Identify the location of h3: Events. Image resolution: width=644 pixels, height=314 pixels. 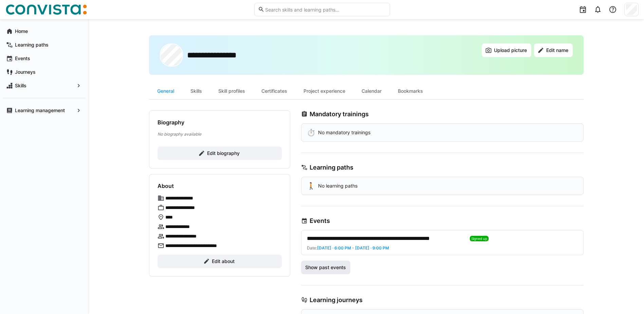
(320, 221).